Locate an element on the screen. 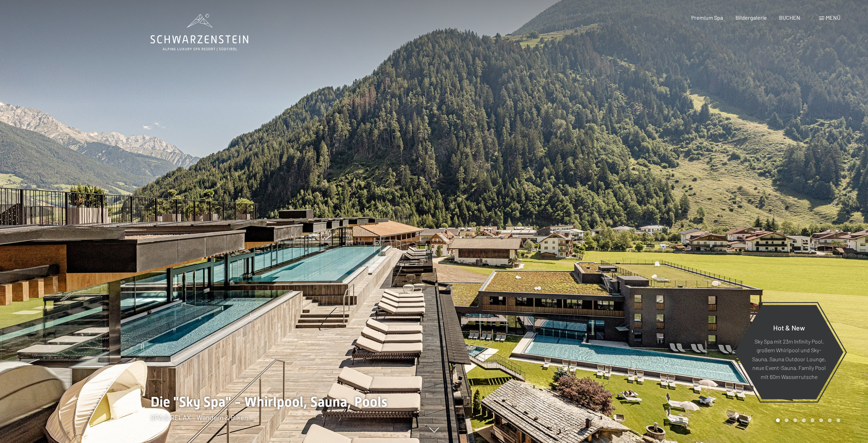  div: Carousel Page 6 is located at coordinates (821, 420).